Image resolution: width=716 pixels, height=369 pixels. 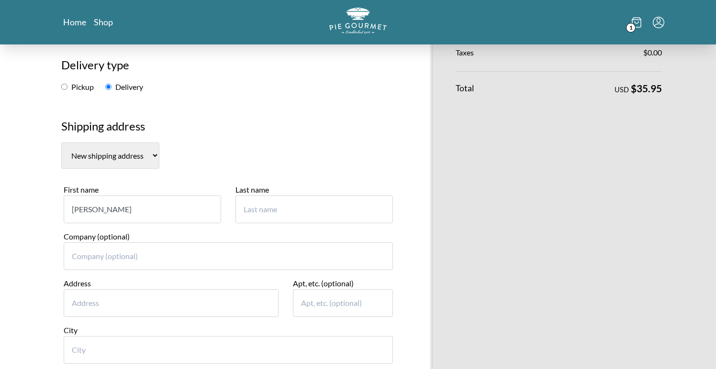 What do you see at coordinates (252, 189) in the screenshot?
I see `label: Last name` at bounding box center [252, 189].